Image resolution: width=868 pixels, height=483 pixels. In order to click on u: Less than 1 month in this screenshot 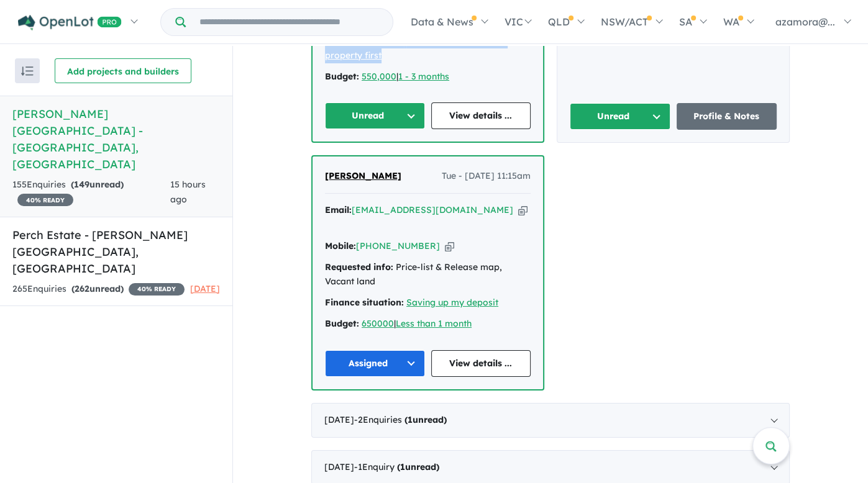, I will do `click(433, 324)`.